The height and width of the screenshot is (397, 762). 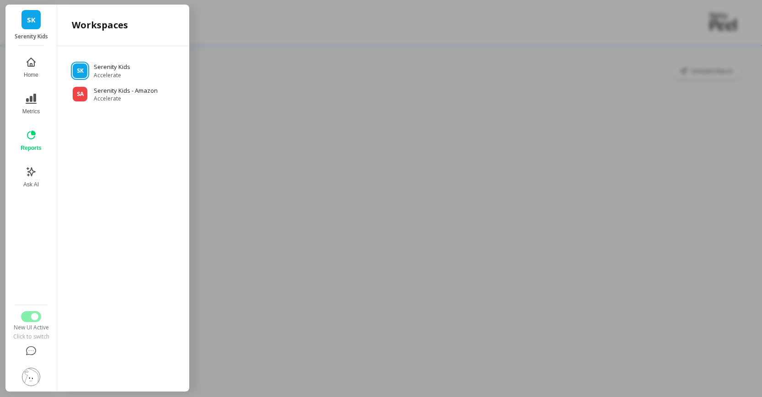 I want to click on button: Help, so click(x=31, y=352).